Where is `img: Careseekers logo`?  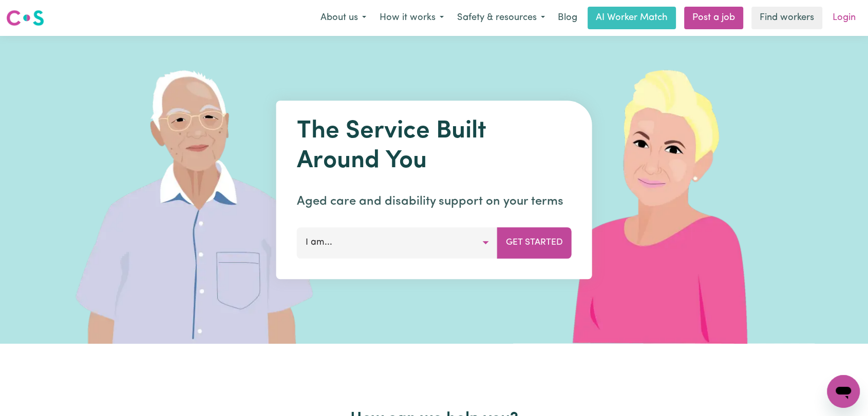 img: Careseekers logo is located at coordinates (26, 18).